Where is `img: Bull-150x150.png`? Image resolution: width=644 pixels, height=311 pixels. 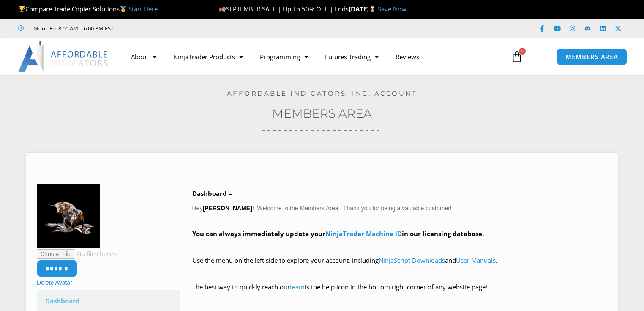 img: Bull-150x150.png is located at coordinates (69, 216).